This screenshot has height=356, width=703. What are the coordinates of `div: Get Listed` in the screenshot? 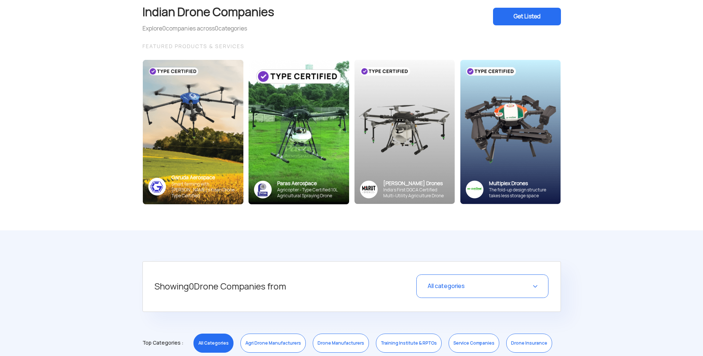 It's located at (527, 17).